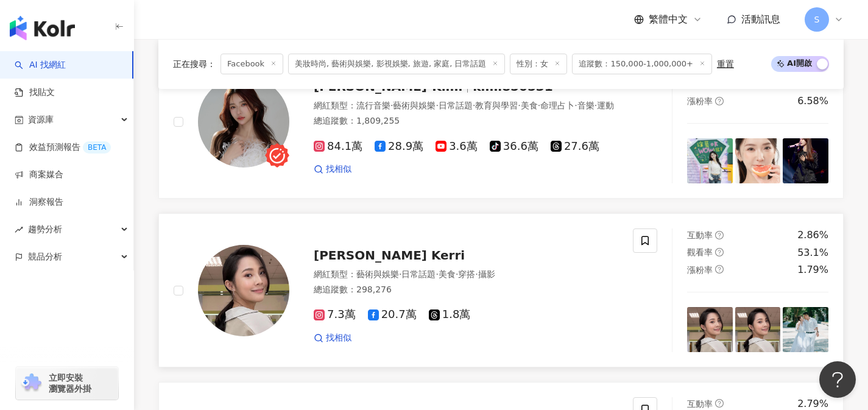 The height and width of the screenshot is (410, 868). I want to click on span: 觀看率, so click(700, 252).